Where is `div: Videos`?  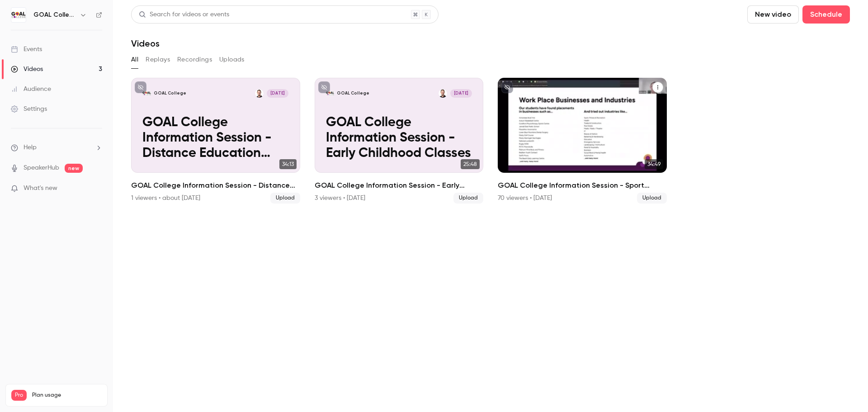 div: Videos is located at coordinates (27, 69).